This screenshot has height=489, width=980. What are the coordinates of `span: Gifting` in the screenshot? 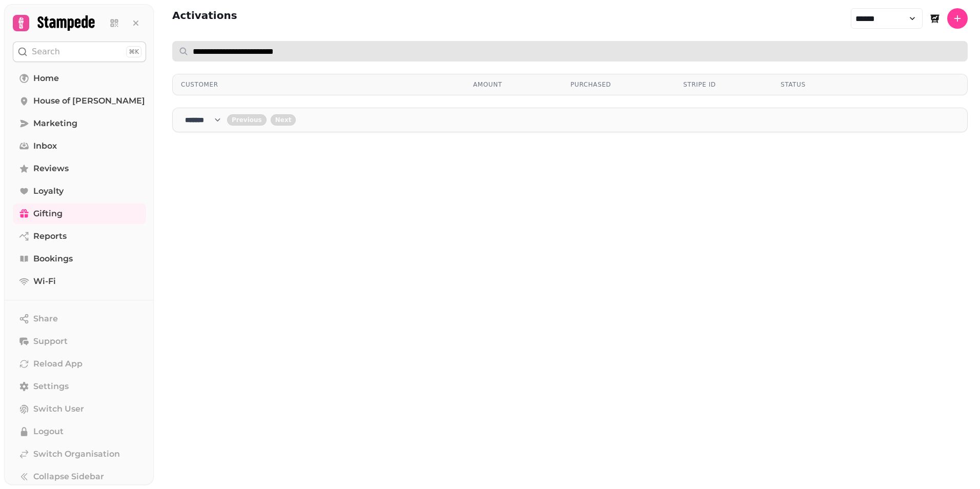 It's located at (48, 214).